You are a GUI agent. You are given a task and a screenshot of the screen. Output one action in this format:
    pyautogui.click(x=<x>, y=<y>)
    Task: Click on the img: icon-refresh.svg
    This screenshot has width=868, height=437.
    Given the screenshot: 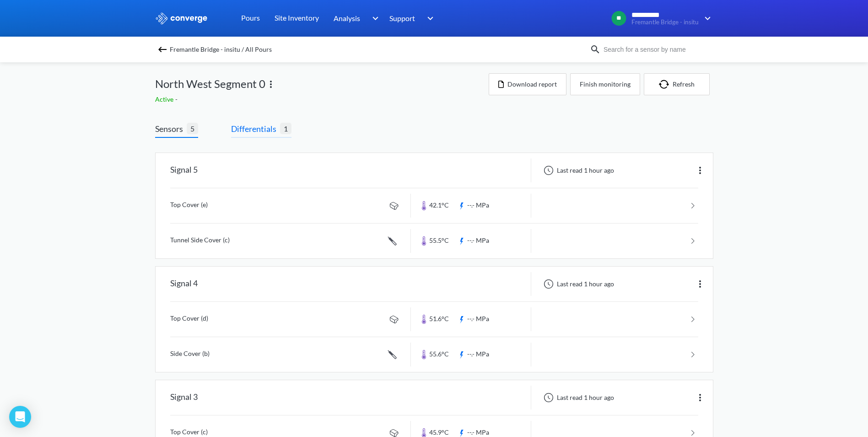 What is the action you would take?
    pyautogui.click(x=666, y=84)
    